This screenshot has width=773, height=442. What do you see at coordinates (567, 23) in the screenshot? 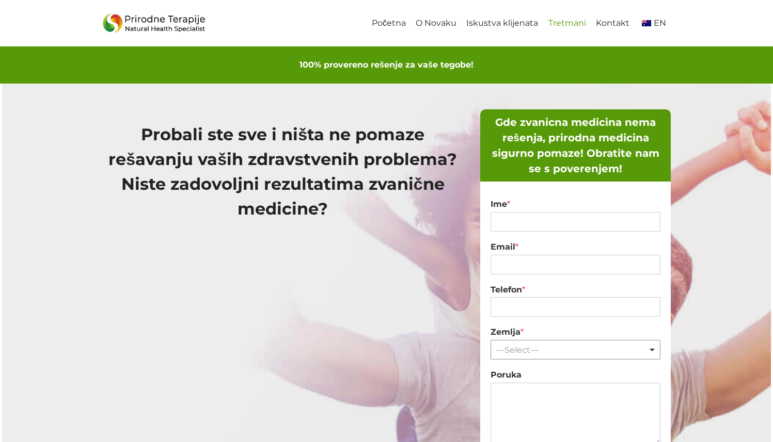
I see `a: Tretmani` at bounding box center [567, 23].